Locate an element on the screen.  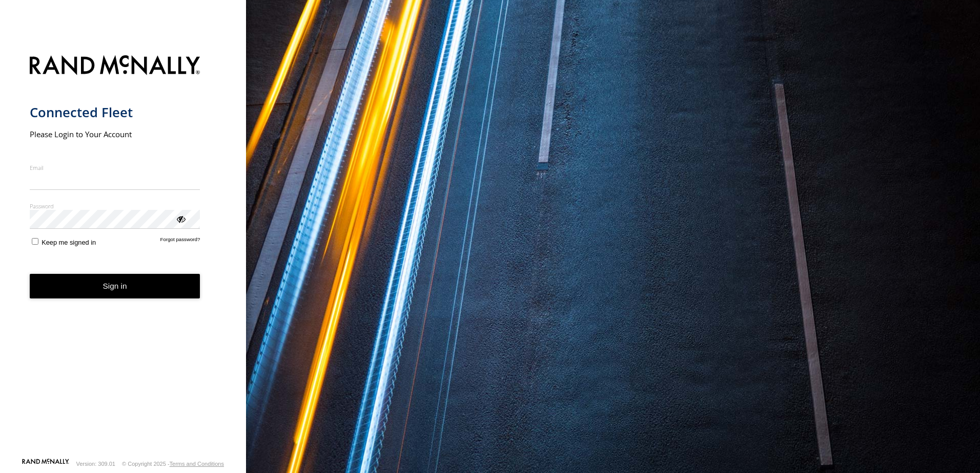
input: Keep me signed in is located at coordinates (35, 241).